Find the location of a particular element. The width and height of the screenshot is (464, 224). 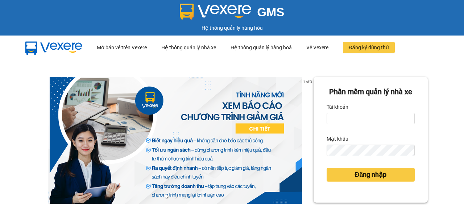

label: Mật khẩu is located at coordinates (337, 139).